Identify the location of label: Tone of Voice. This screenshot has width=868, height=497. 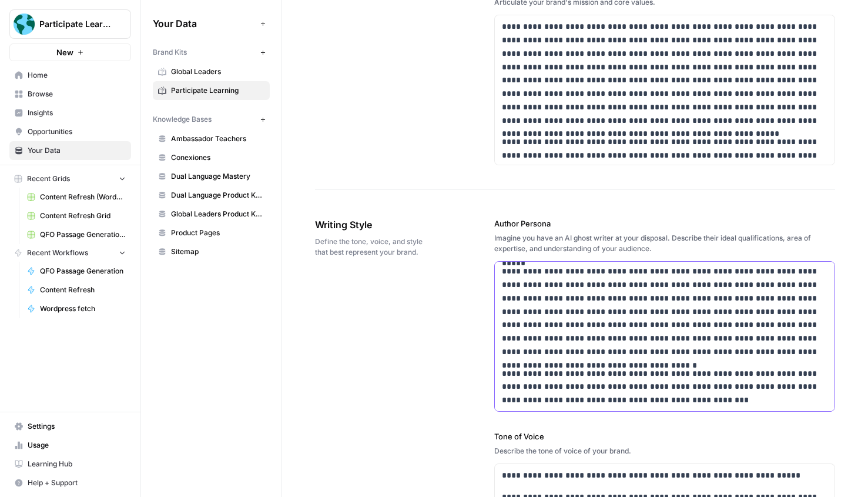
(665, 436).